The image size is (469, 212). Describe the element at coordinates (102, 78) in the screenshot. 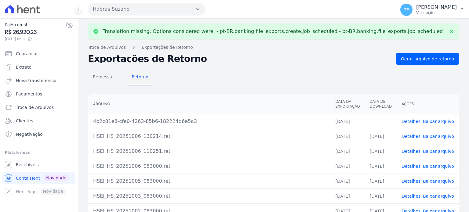

I see `a: Remessa` at that location.